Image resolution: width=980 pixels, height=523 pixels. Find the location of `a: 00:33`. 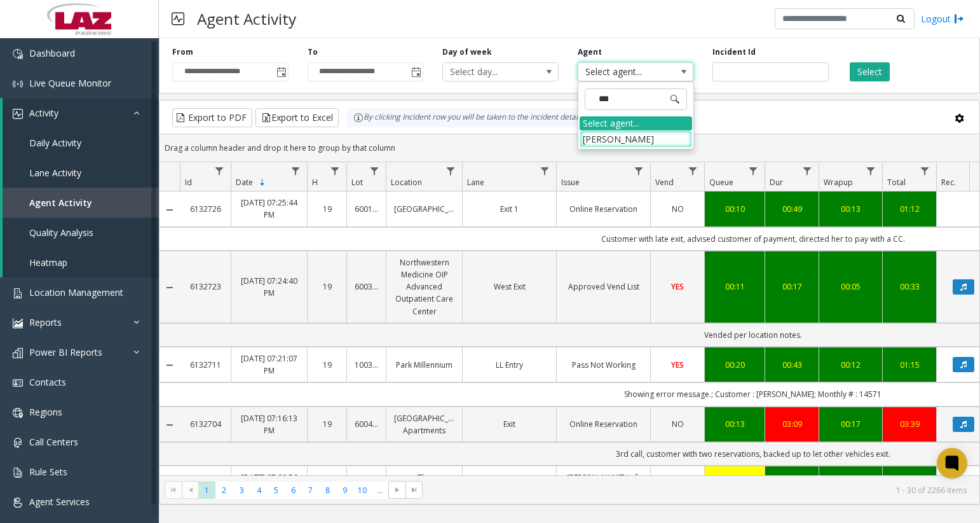

a: 00:33 is located at coordinates (910, 286).